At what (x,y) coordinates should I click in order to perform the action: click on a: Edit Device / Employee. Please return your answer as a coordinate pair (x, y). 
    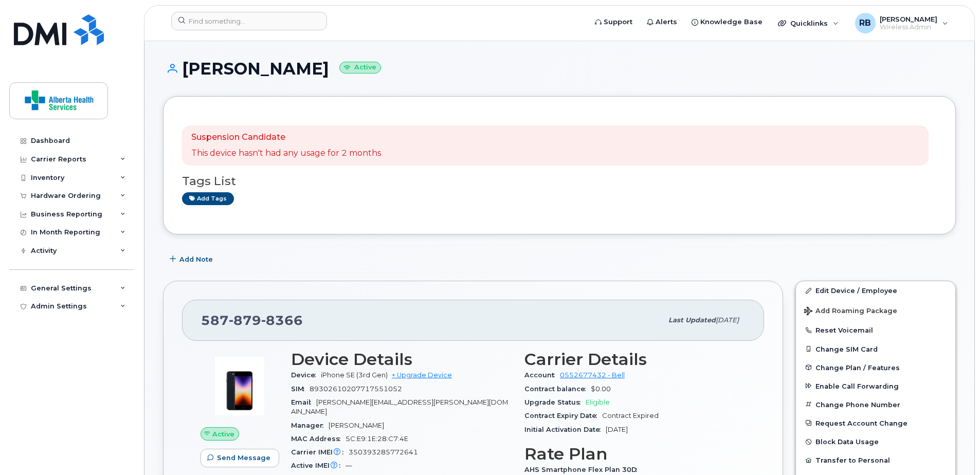
    Looking at the image, I should click on (875, 291).